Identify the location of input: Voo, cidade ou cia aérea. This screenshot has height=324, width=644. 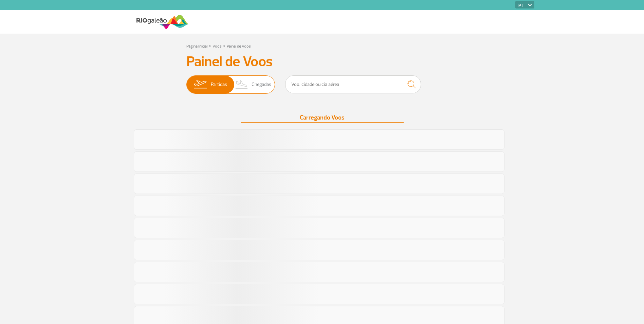
(353, 84).